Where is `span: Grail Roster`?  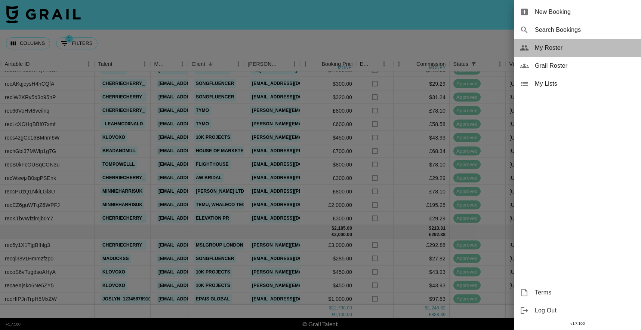 span: Grail Roster is located at coordinates (585, 66).